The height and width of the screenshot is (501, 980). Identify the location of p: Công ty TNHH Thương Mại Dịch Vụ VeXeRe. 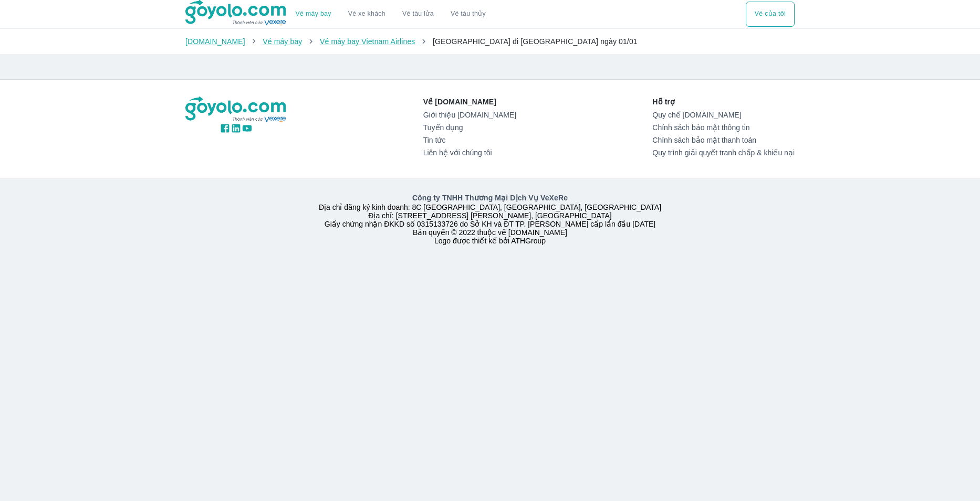
(490, 198).